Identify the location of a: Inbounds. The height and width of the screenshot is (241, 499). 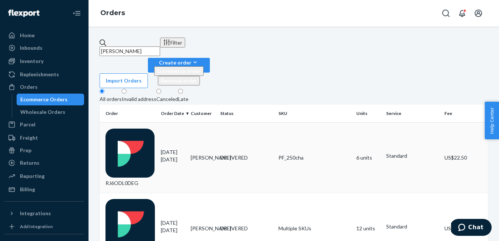
(44, 48).